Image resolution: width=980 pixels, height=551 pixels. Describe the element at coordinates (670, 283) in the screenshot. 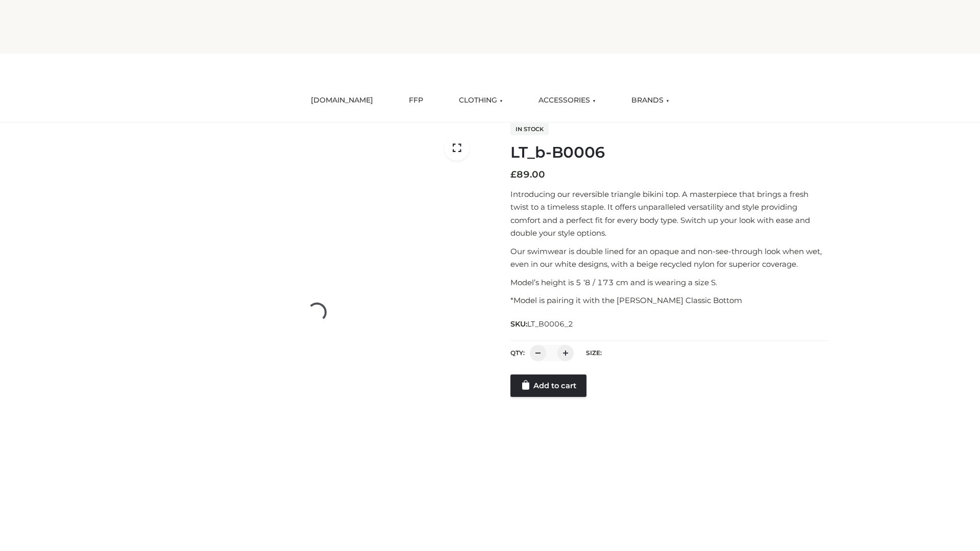

I see `p: Model’s height is 5 ‘8 / 173 cm and is wearing a size S.` at that location.